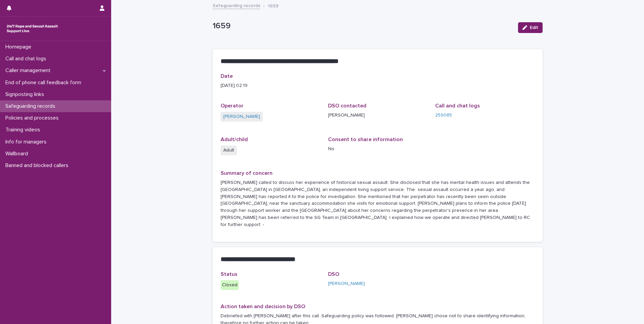  I want to click on a: Safeguarding records, so click(237, 5).